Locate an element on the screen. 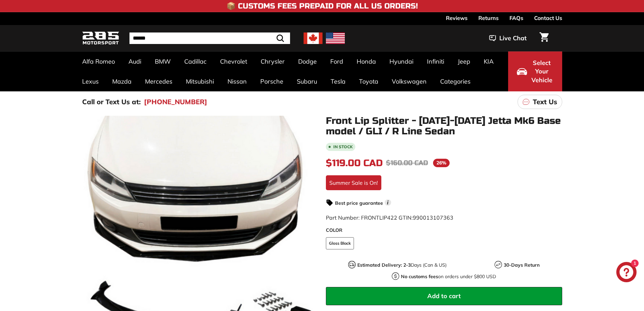 This screenshot has height=311, width=644. a: Subaru is located at coordinates (307, 81).